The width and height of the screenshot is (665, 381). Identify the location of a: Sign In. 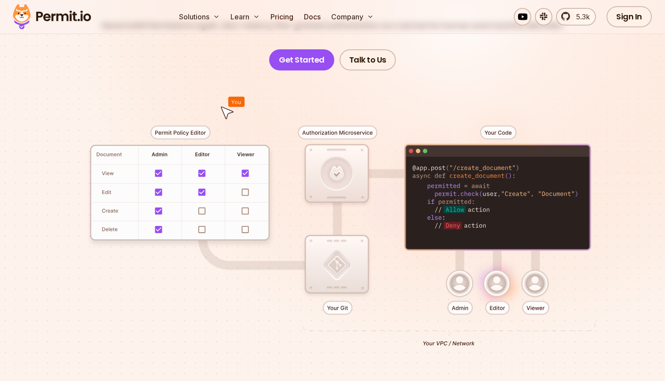
(629, 17).